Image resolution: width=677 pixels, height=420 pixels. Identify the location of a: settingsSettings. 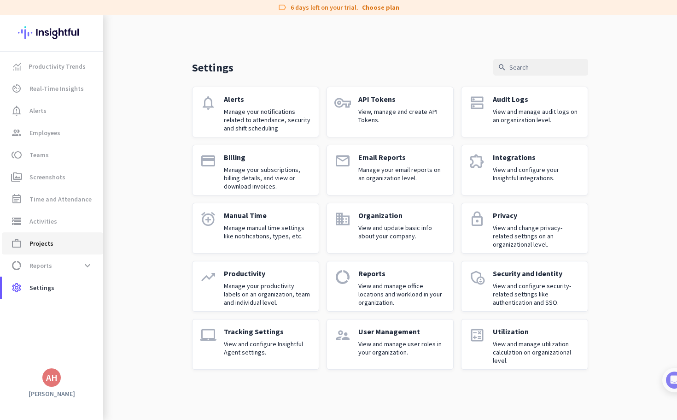
(53, 287).